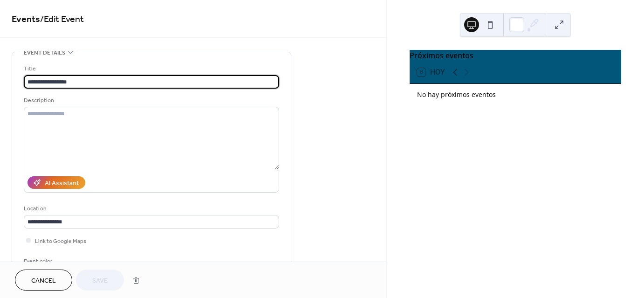  Describe the element at coordinates (151, 100) in the screenshot. I see `div: Description` at that location.